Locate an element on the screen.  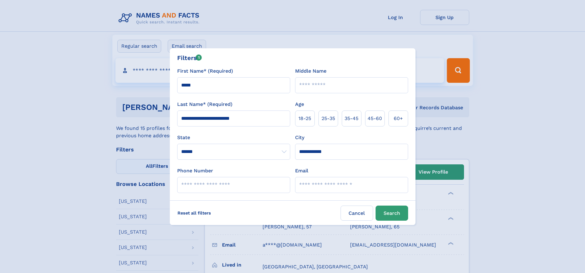
label: City is located at coordinates (300, 137).